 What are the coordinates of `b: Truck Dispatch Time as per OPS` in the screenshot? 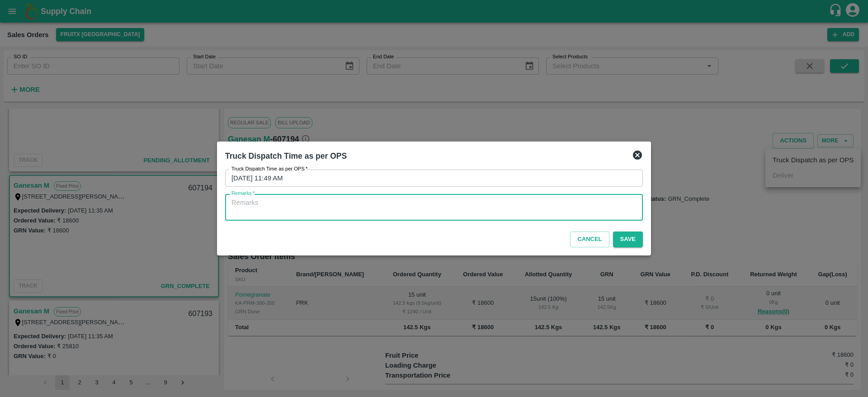 It's located at (285, 156).